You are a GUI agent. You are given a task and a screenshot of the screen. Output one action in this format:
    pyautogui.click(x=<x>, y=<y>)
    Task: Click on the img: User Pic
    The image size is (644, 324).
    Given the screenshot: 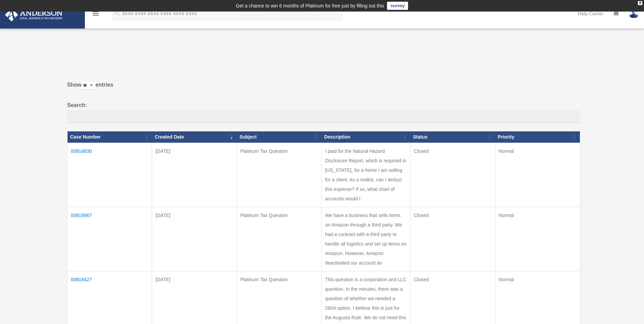 What is the action you would take?
    pyautogui.click(x=634, y=14)
    